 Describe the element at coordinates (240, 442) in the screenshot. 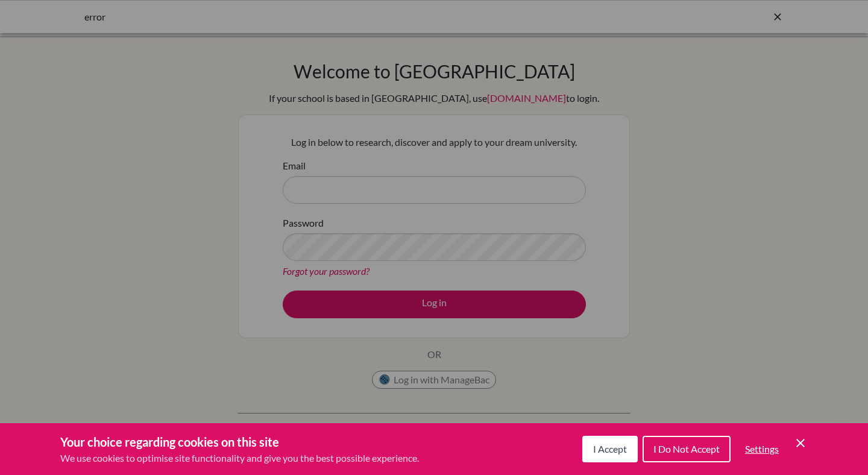

I see `h3: Your choice regarding cookies on this site` at that location.